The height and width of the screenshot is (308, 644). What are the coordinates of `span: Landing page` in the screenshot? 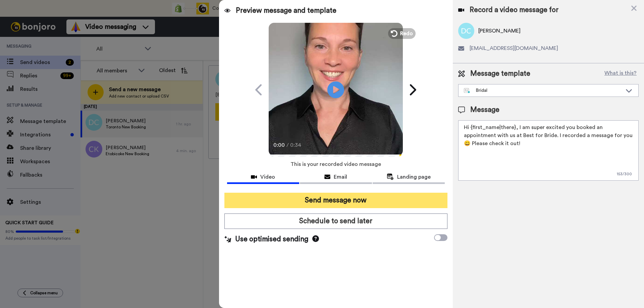 It's located at (414, 177).